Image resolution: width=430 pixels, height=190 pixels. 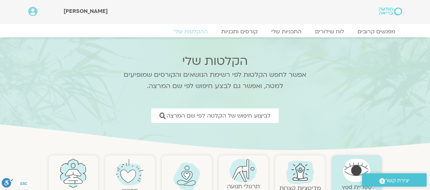 What do you see at coordinates (286, 32) in the screenshot?
I see `a: התכניות שלי` at bounding box center [286, 32].